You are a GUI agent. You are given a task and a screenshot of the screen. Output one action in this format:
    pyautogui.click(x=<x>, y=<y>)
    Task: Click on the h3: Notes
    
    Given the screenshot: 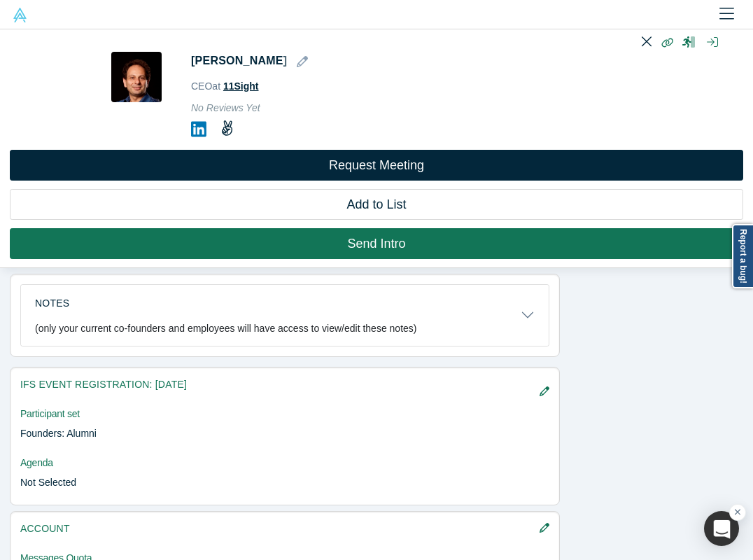 What is the action you would take?
    pyautogui.click(x=52, y=303)
    